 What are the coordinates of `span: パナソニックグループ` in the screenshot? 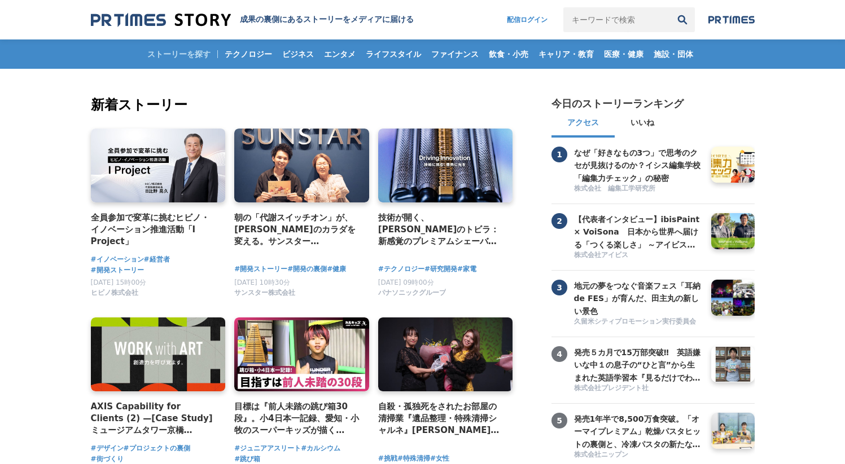 It's located at (412, 293).